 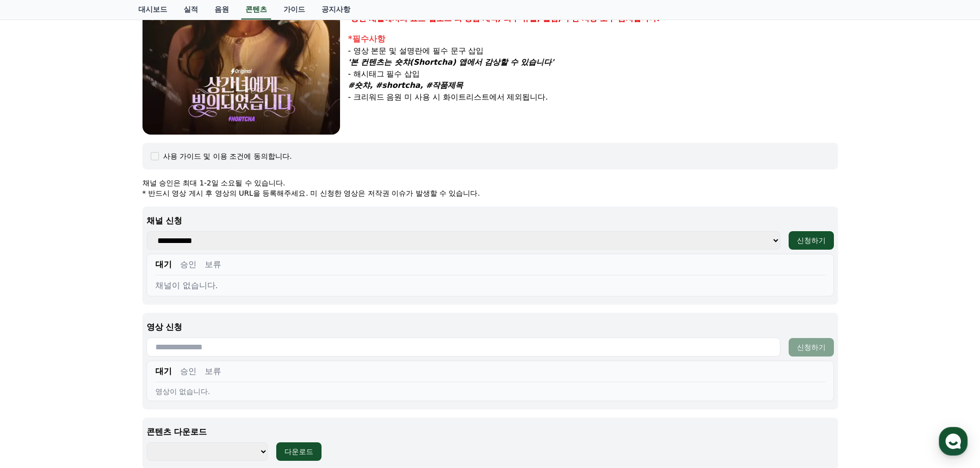 I want to click on p: 채널 신청, so click(x=490, y=221).